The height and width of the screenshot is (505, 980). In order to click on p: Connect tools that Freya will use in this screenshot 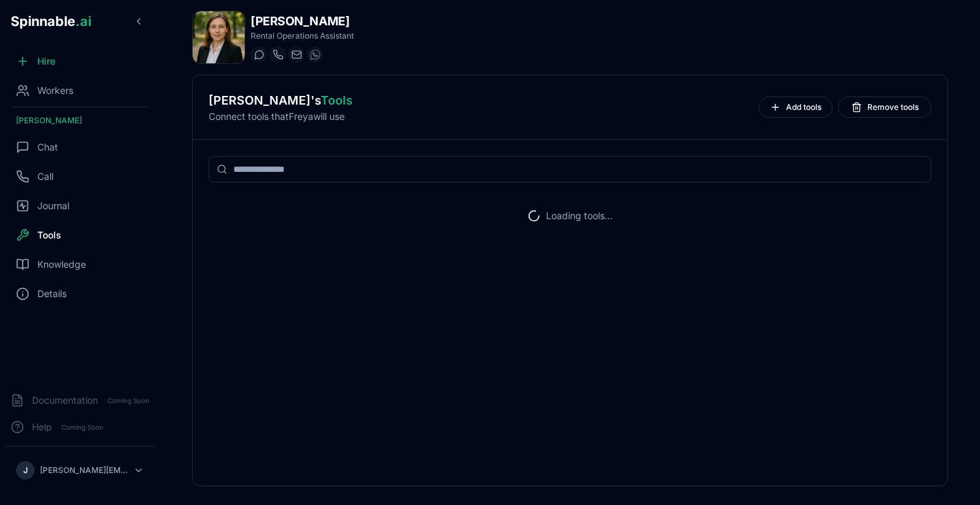, I will do `click(478, 116)`.